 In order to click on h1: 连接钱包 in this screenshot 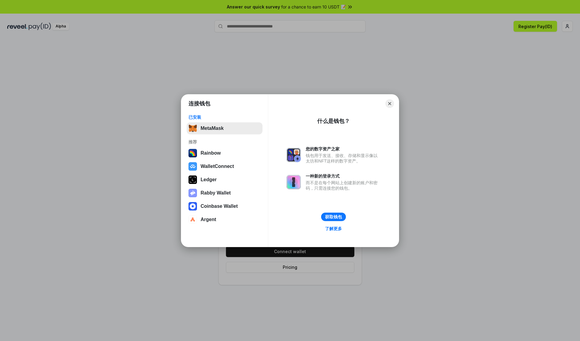, I will do `click(199, 104)`.